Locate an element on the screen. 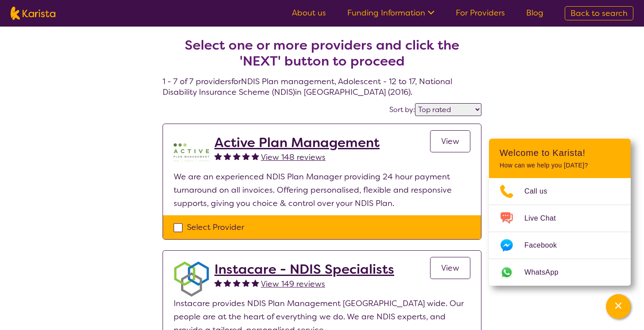 The width and height of the screenshot is (644, 330). a: Back to search is located at coordinates (599, 13).